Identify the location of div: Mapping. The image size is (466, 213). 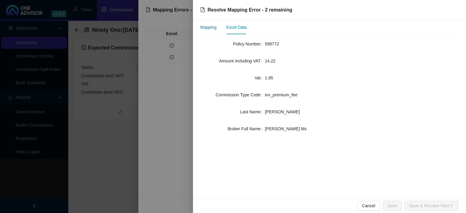
(208, 27).